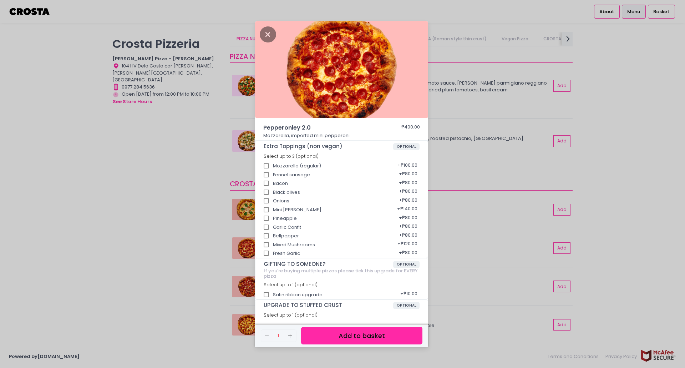  Describe the element at coordinates (407, 210) in the screenshot. I see `div: + ₱140.00` at that location.